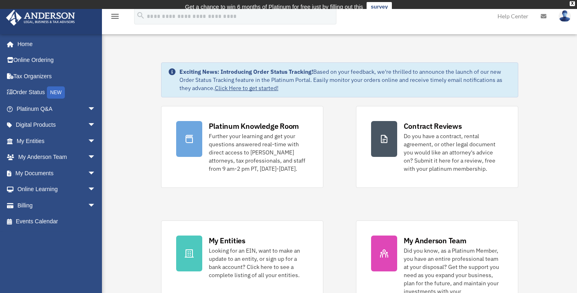 The width and height of the screenshot is (577, 293). I want to click on a: My Entitiesarrow_drop_down, so click(57, 141).